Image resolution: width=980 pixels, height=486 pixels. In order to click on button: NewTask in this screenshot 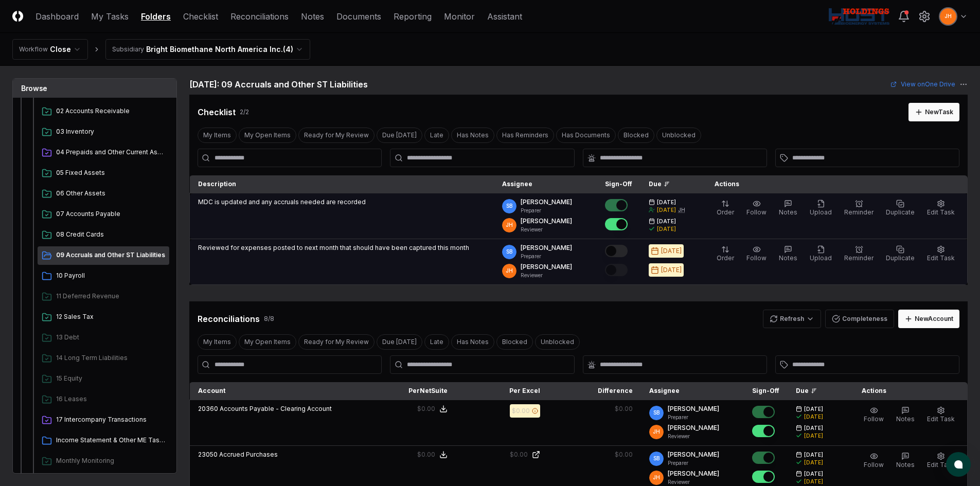, I will do `click(933, 112)`.